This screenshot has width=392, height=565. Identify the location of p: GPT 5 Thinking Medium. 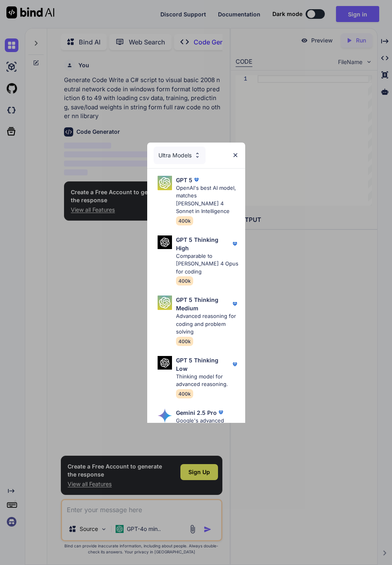
(203, 304).